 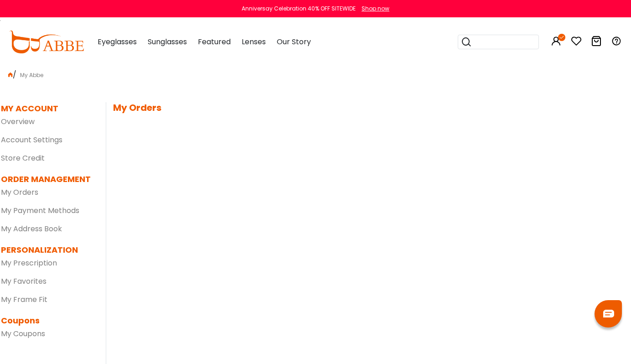 What do you see at coordinates (40, 210) in the screenshot?
I see `a: My Payment Methods` at bounding box center [40, 210].